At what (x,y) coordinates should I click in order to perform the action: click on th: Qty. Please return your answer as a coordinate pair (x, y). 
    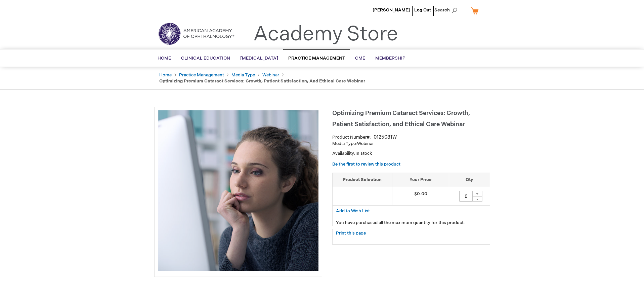
    Looking at the image, I should click on (469, 180).